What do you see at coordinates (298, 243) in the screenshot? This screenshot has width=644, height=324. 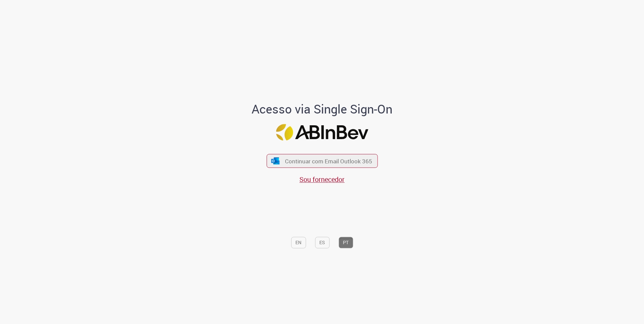 I see `button: EN` at bounding box center [298, 243].